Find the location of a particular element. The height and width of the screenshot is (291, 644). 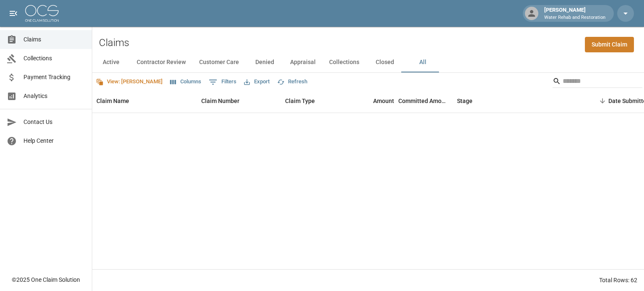

button: Active is located at coordinates (111, 63).